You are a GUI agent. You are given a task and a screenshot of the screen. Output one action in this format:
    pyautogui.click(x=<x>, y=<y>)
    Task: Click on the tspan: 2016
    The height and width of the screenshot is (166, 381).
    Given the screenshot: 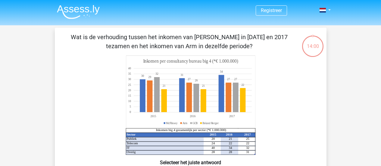 What is the action you would take?
    pyautogui.click(x=229, y=134)
    